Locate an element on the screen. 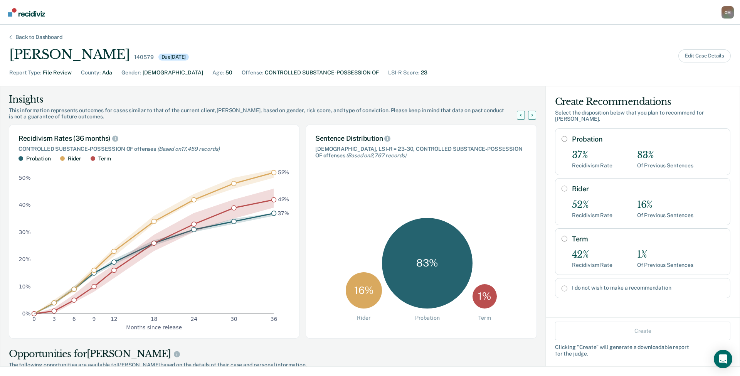 Image resolution: width=740 pixels, height=376 pixels. label: Term is located at coordinates (648, 239).